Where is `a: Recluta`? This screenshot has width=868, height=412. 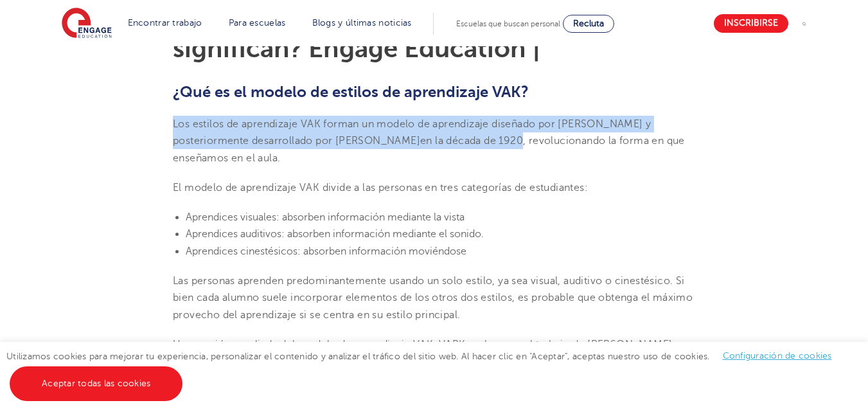
a: Recluta is located at coordinates (589, 23).